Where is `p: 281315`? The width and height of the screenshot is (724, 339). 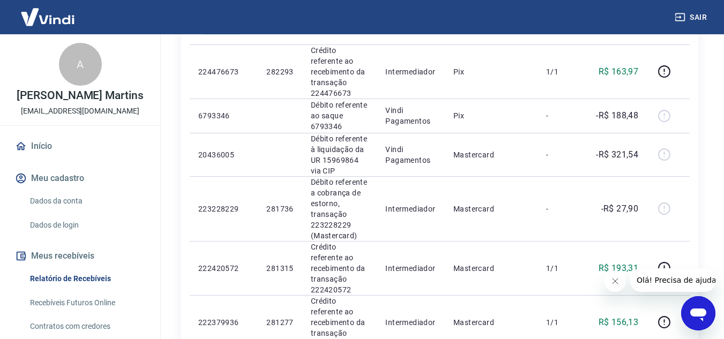
p: 281315 is located at coordinates (280, 268).